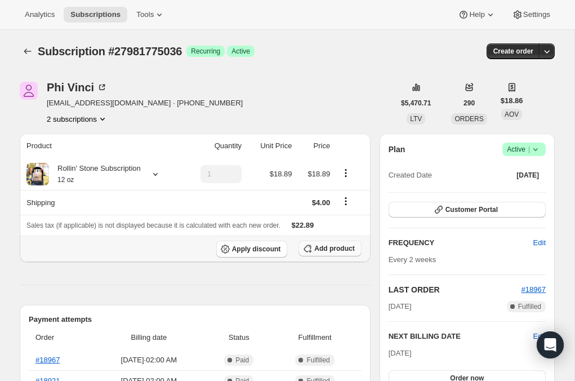 The height and width of the screenshot is (381, 575). What do you see at coordinates (467, 209) in the screenshot?
I see `button: Customer Portal` at bounding box center [467, 209].